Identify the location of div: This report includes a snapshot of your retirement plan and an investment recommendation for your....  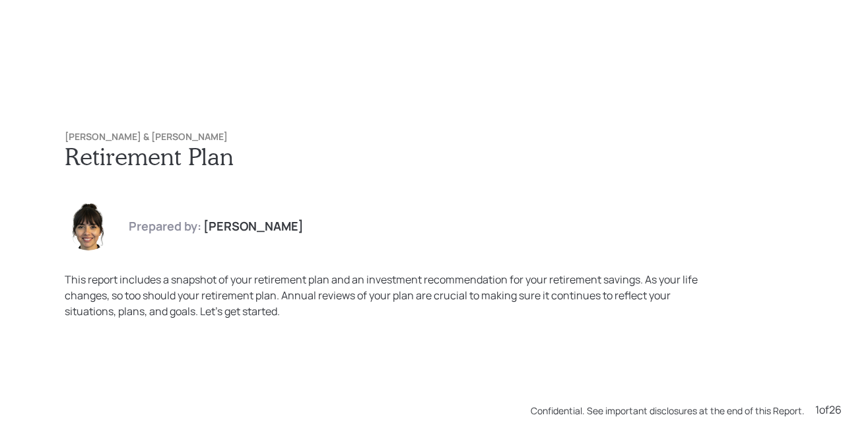
(392, 295).